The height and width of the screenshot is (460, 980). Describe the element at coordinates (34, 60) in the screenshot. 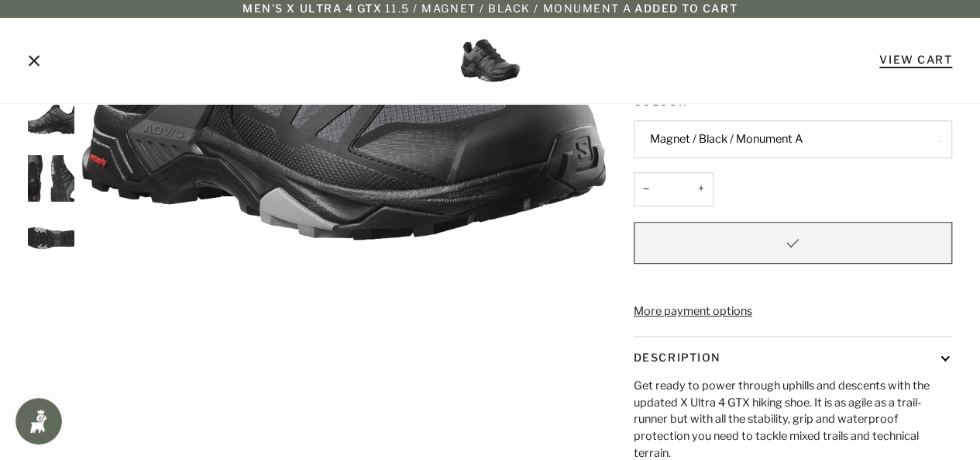

I see `button: Close` at that location.